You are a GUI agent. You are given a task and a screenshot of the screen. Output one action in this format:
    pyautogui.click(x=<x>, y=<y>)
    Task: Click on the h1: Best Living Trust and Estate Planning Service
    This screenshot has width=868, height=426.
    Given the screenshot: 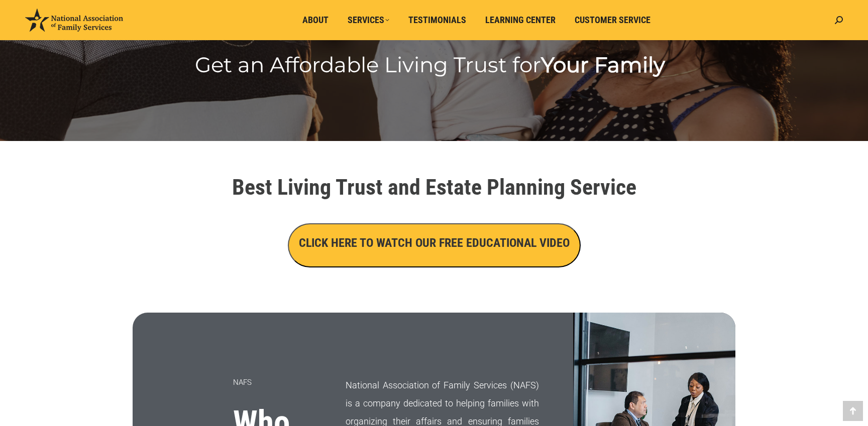 What is the action you would take?
    pyautogui.click(x=434, y=187)
    